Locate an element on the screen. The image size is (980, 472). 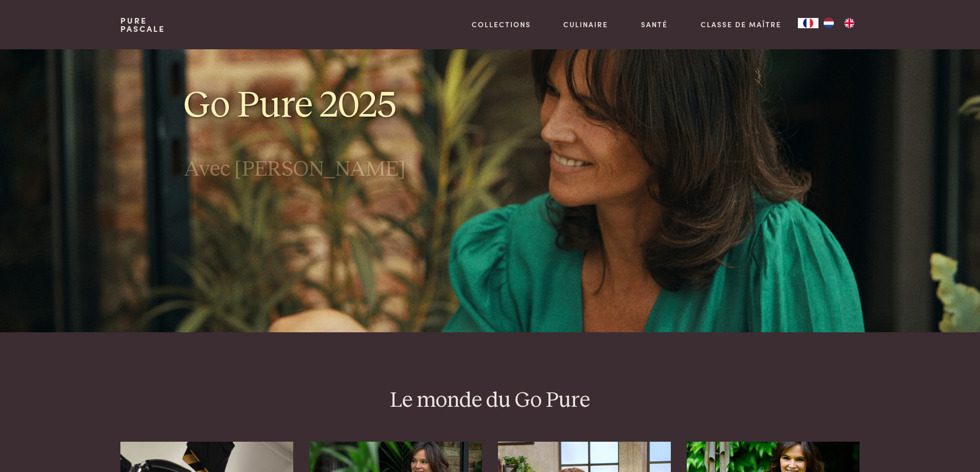
aside: Language selected: Français is located at coordinates (829, 23).